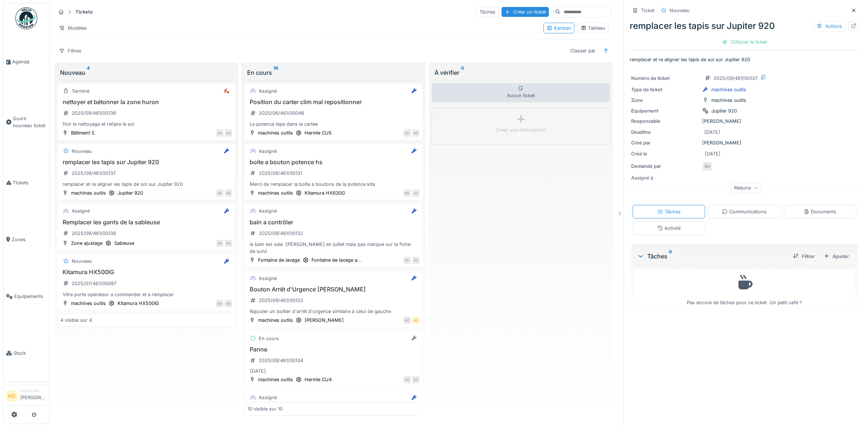 This screenshot has height=427, width=868. I want to click on div: Hermle CU4, so click(318, 379).